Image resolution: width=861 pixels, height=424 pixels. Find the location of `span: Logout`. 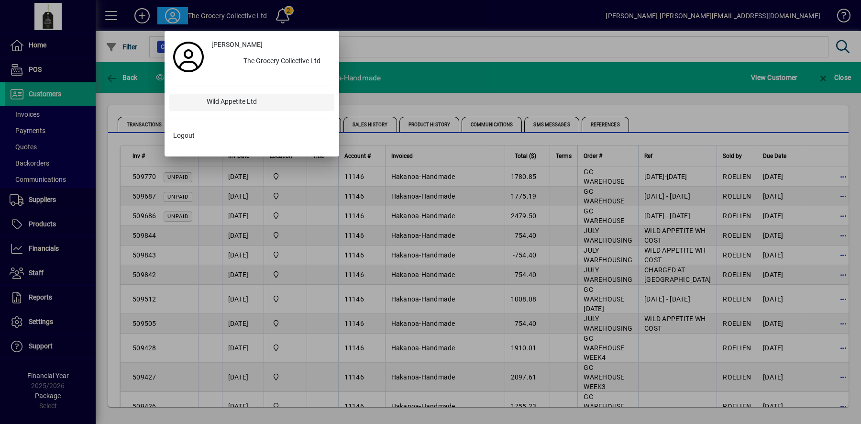

span: Logout is located at coordinates (184, 135).